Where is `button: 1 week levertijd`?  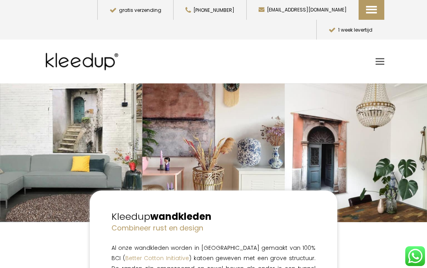
button: 1 week levertijd is located at coordinates (350, 30).